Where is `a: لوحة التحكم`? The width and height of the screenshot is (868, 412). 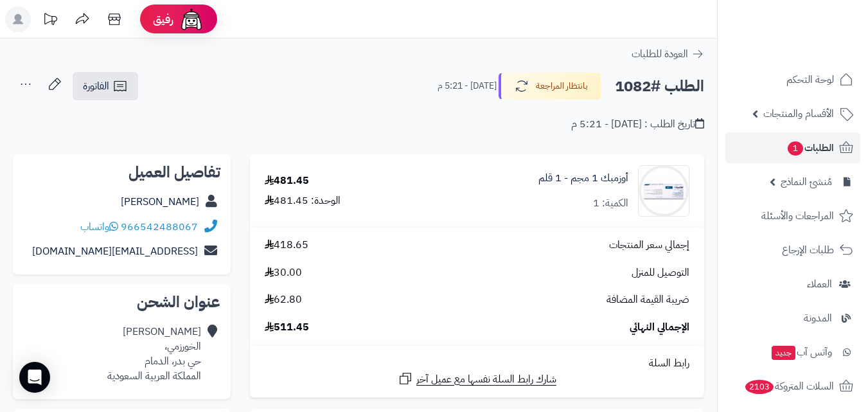 a: لوحة التحكم is located at coordinates (792, 80).